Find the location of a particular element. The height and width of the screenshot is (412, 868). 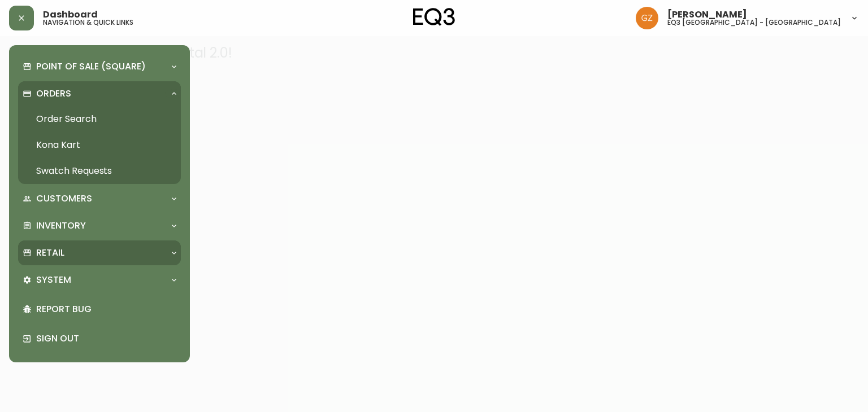

div: Inventory is located at coordinates (100, 226).